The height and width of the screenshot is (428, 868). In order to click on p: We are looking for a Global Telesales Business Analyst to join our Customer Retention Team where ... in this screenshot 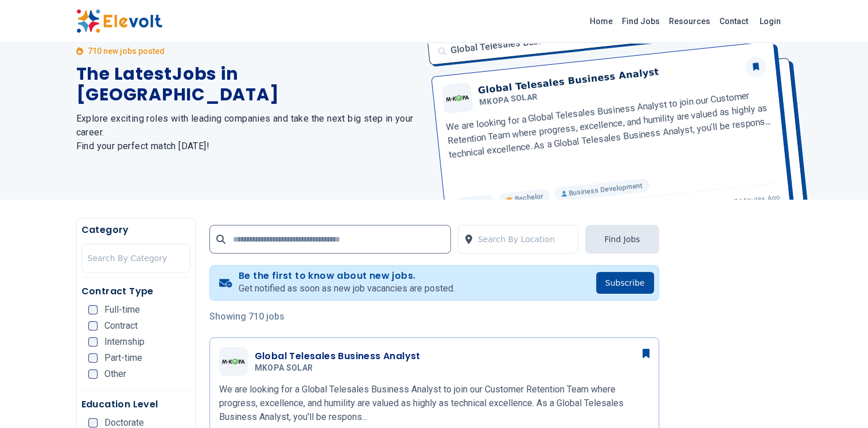, I will do `click(434, 403)`.